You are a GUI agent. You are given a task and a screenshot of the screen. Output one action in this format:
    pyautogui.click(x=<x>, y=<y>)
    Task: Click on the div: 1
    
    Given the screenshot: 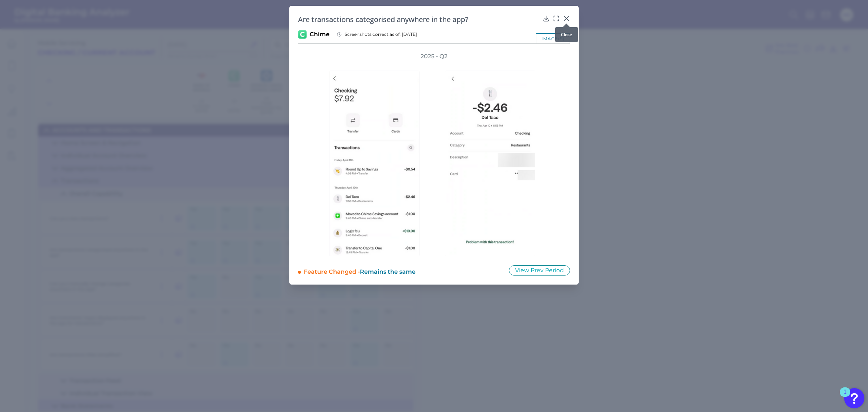 What is the action you would take?
    pyautogui.click(x=845, y=397)
    